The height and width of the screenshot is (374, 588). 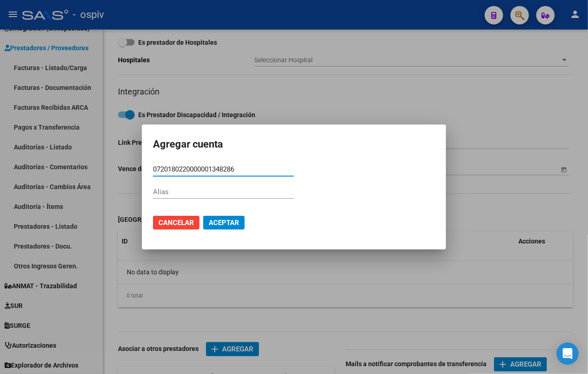 What do you see at coordinates (176, 223) in the screenshot?
I see `span: Cancelar` at bounding box center [176, 223].